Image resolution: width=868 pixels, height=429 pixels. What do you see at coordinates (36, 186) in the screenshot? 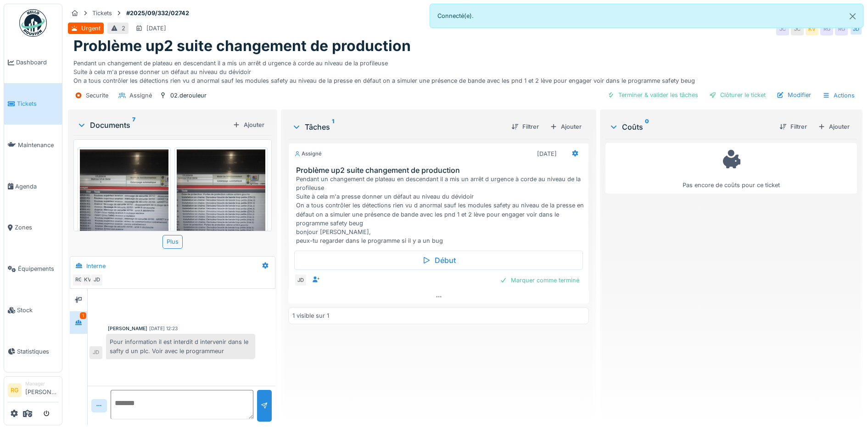
I see `span: Agenda` at bounding box center [36, 186].